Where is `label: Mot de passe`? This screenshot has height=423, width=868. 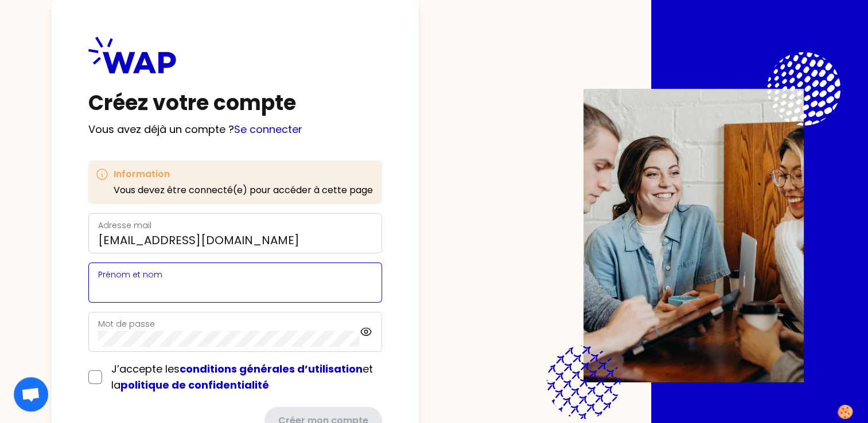 label: Mot de passe is located at coordinates (126, 324).